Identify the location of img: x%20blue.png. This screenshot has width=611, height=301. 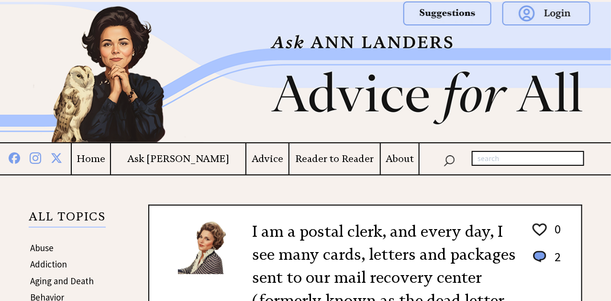
(56, 156).